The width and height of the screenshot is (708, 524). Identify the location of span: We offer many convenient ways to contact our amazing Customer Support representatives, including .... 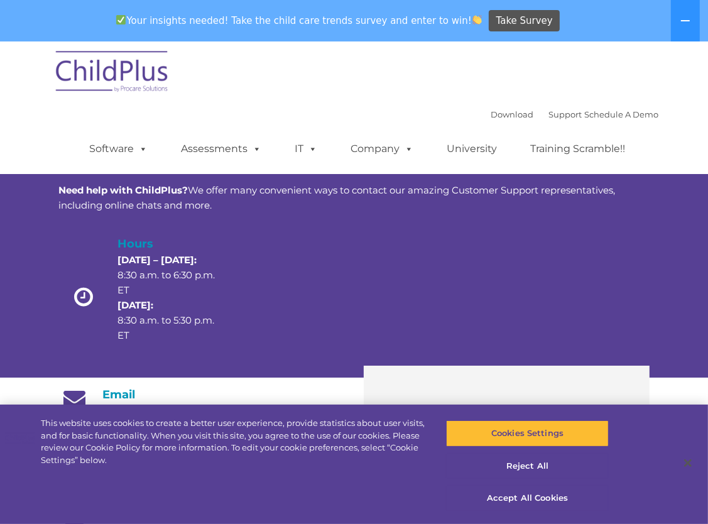
(337, 197).